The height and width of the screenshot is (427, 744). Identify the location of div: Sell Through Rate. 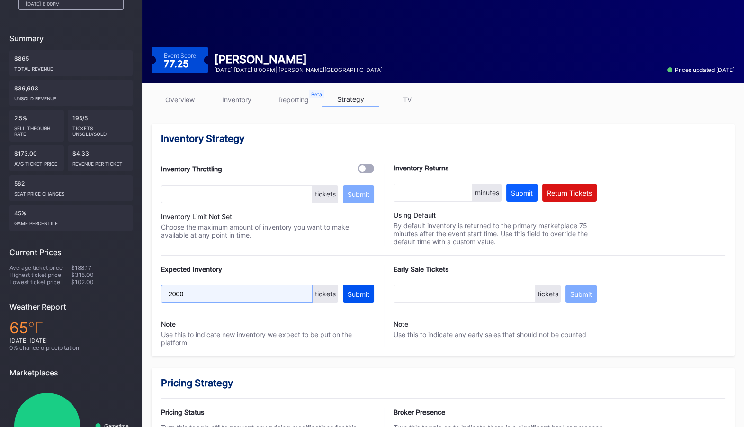
(36, 129).